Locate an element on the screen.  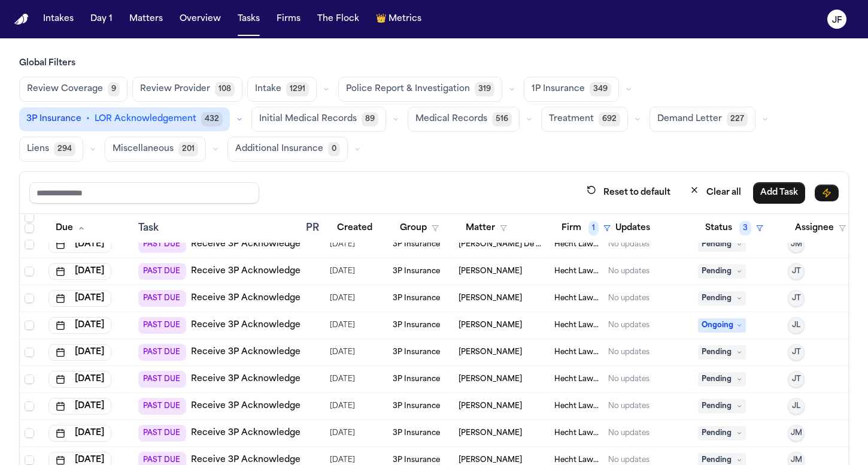
a: Overview is located at coordinates (200, 19).